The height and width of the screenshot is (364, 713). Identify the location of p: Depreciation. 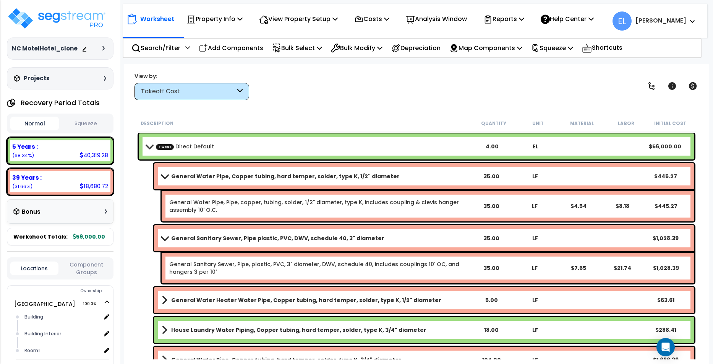
(416, 48).